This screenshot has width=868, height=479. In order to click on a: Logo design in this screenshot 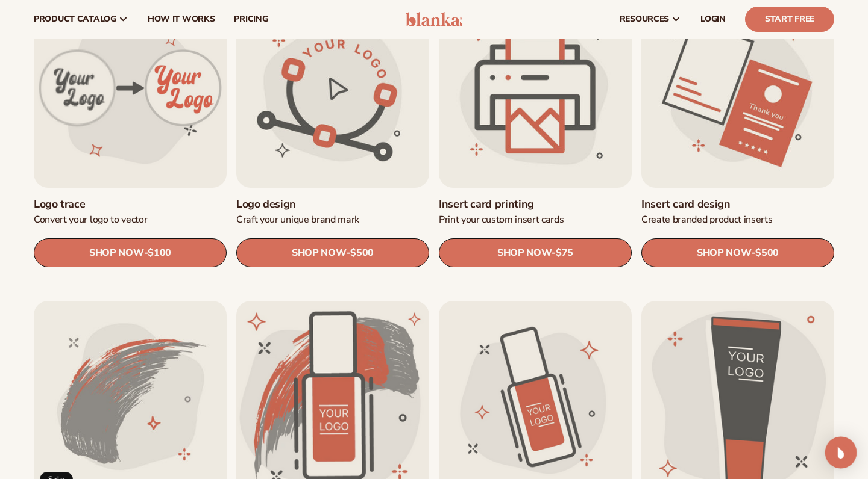, I will do `click(333, 204)`.